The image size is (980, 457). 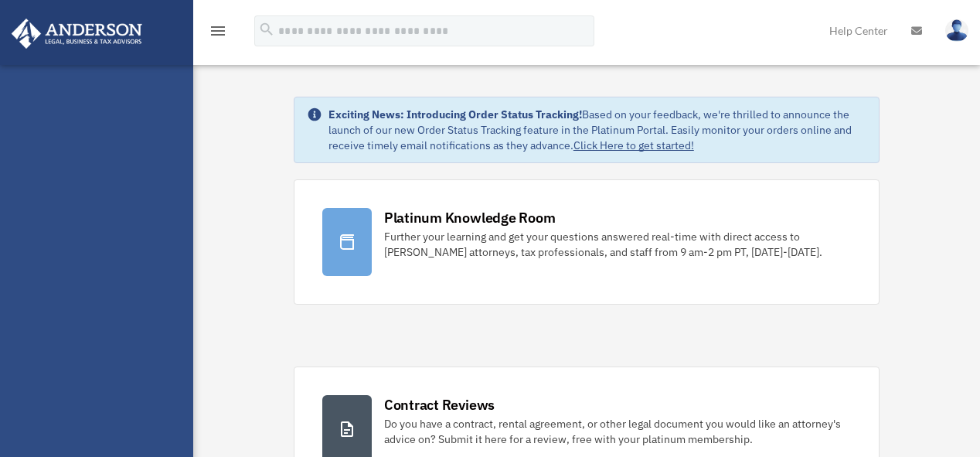 What do you see at coordinates (76, 34) in the screenshot?
I see `img: Anderson Advisors Platinum Portal` at bounding box center [76, 34].